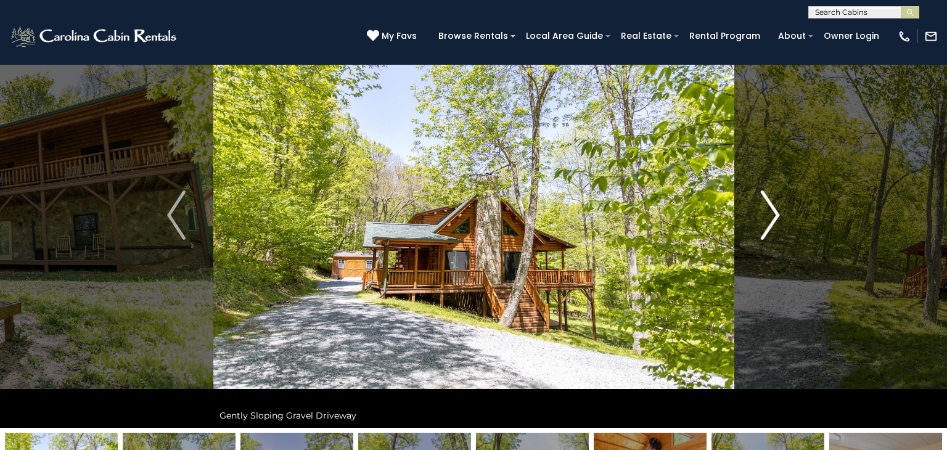  What do you see at coordinates (176, 215) in the screenshot?
I see `button: Previous` at bounding box center [176, 215].